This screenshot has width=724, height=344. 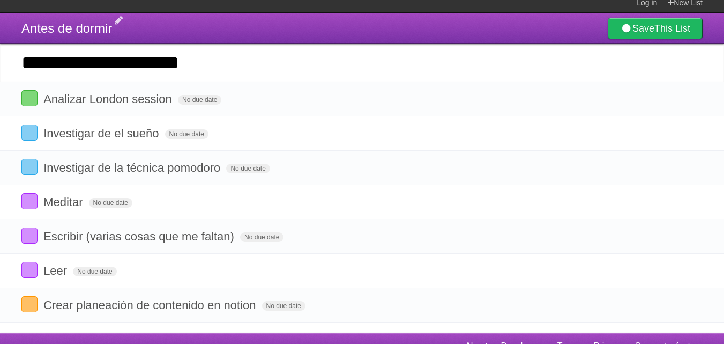 I want to click on span: Meditar, so click(x=64, y=202).